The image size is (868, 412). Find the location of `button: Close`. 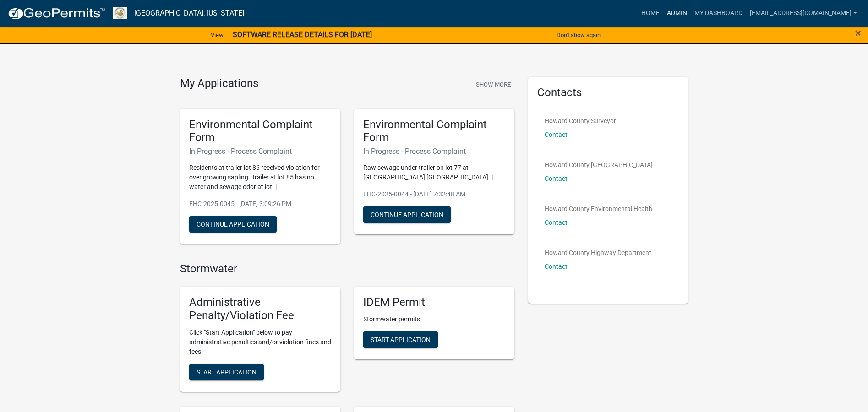

button: Close is located at coordinates (858, 33).